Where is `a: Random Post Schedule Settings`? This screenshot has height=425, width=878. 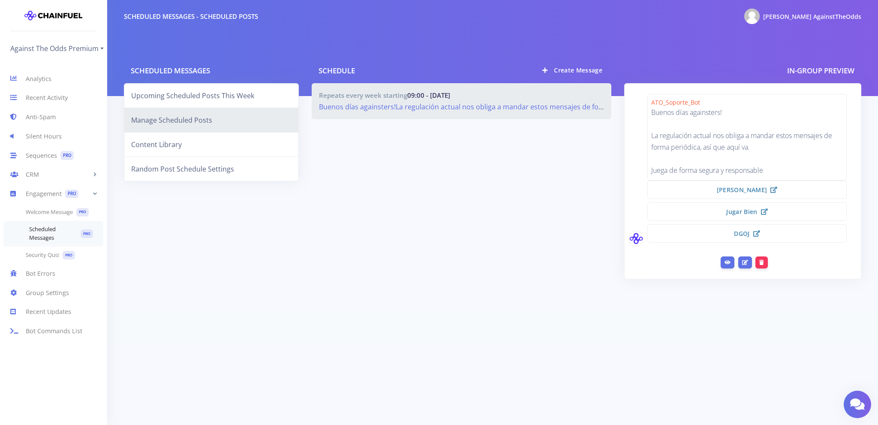 a: Random Post Schedule Settings is located at coordinates (211, 169).